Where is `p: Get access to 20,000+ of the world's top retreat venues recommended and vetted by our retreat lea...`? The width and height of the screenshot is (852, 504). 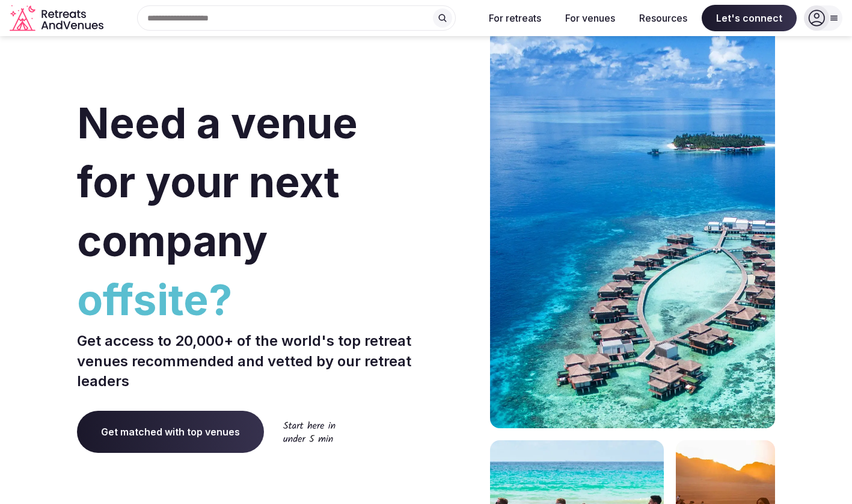 p: Get access to 20,000+ of the world's top retreat venues recommended and vetted by our retreat lea... is located at coordinates (249, 361).